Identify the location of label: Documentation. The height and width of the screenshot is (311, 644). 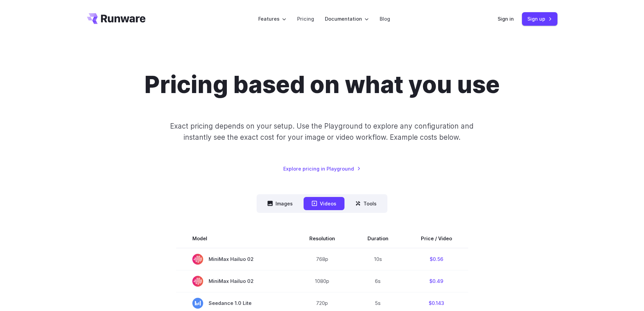
(347, 18).